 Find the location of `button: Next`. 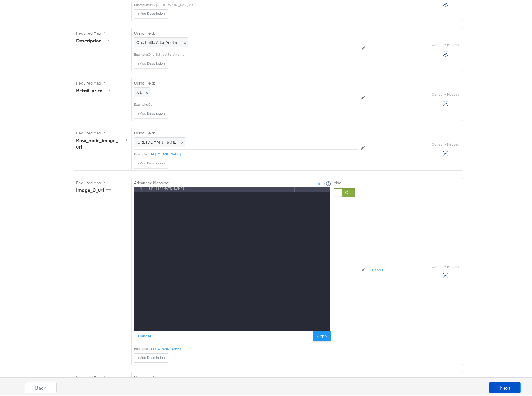

button: Next is located at coordinates (505, 386).